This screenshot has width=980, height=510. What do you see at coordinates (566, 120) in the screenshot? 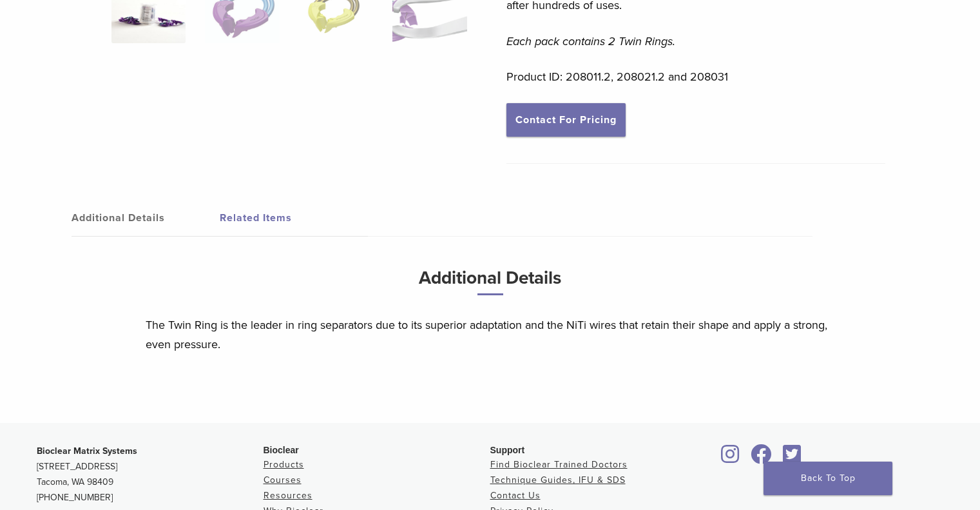
I see `a: Contact For Pricing` at bounding box center [566, 120].